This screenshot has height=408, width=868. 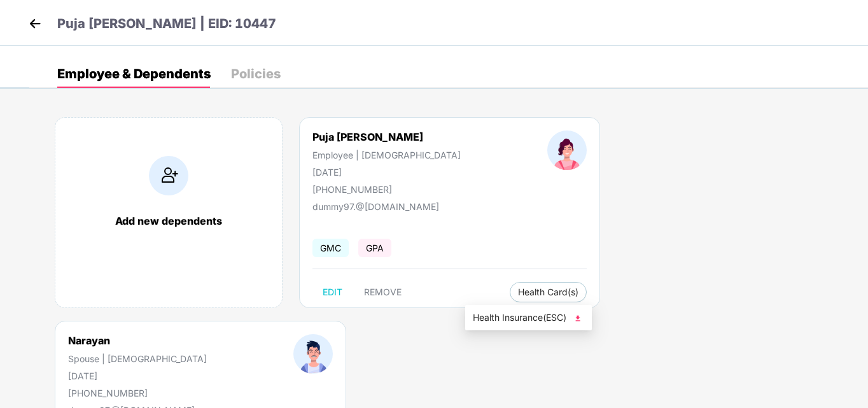 What do you see at coordinates (169, 221) in the screenshot?
I see `div: Add new dependents` at bounding box center [169, 221].